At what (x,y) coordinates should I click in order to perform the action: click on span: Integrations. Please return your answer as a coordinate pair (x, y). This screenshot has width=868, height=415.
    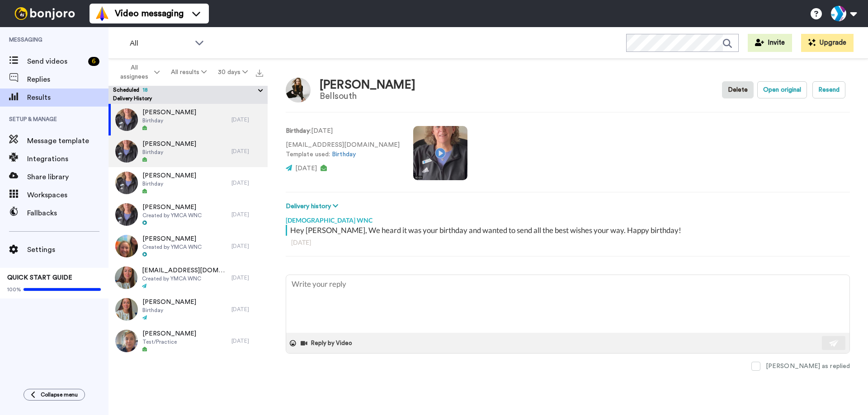
    Looking at the image, I should click on (68, 159).